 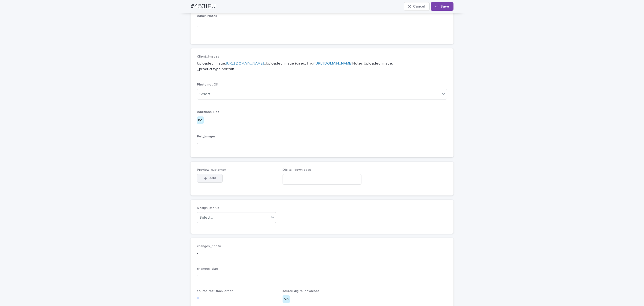 I want to click on span: Design_status, so click(x=208, y=208).